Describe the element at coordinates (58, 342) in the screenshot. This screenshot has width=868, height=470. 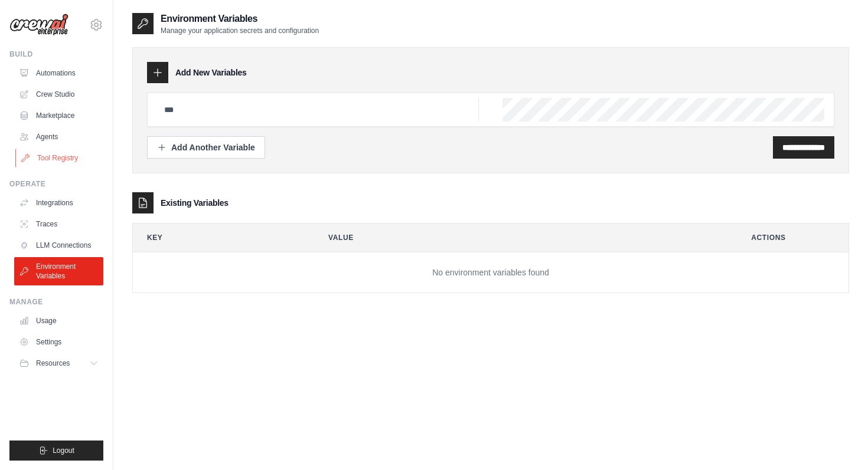
I see `a: Settings` at that location.